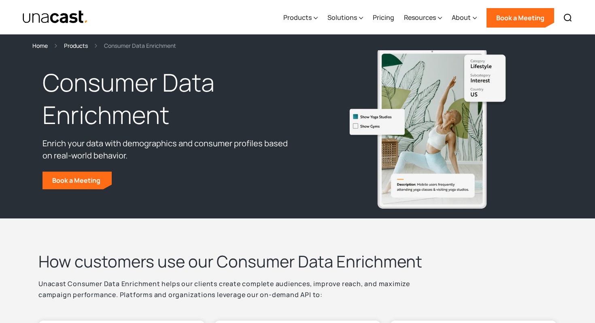 The width and height of the screenshot is (595, 323). Describe the element at coordinates (140, 45) in the screenshot. I see `div: Consumer Data Enrichment` at that location.